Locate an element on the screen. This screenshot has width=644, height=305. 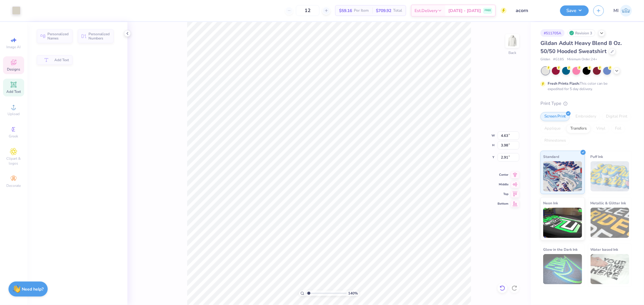
a: MI is located at coordinates (622, 11).